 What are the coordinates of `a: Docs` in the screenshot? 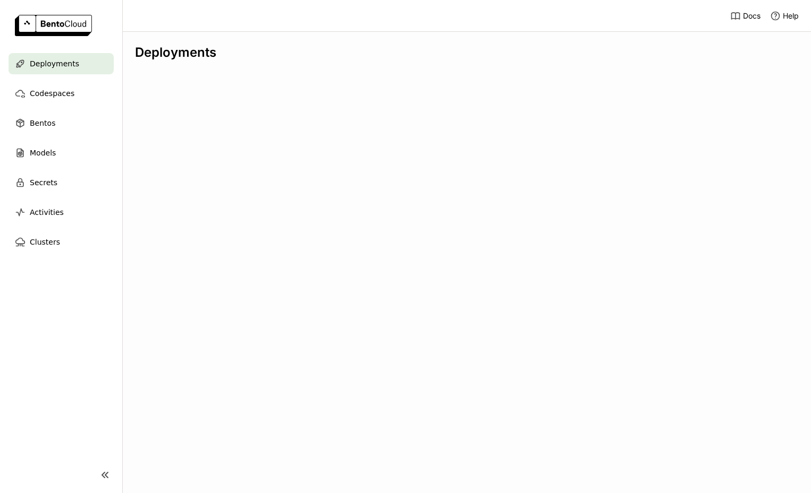 It's located at (745, 16).